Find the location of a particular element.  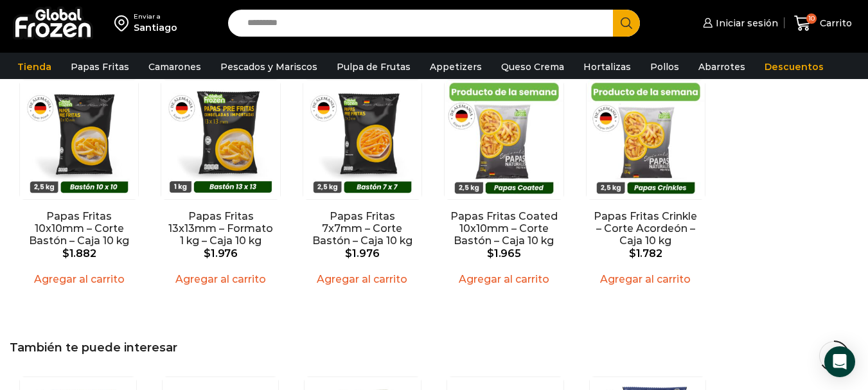

a: Papas Fritas 7x7mm – Corte Bastón – Caja 10 kg is located at coordinates (362, 229).